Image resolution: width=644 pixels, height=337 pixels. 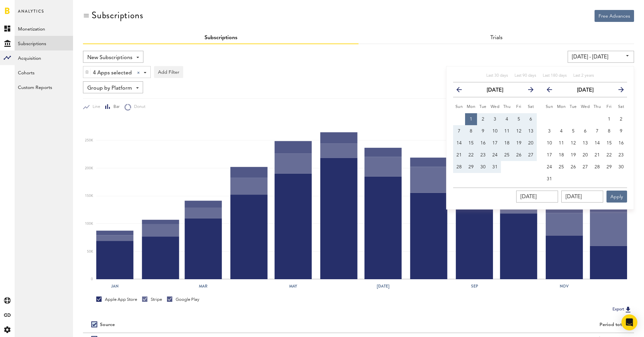 I want to click on text: 100K, so click(x=89, y=224).